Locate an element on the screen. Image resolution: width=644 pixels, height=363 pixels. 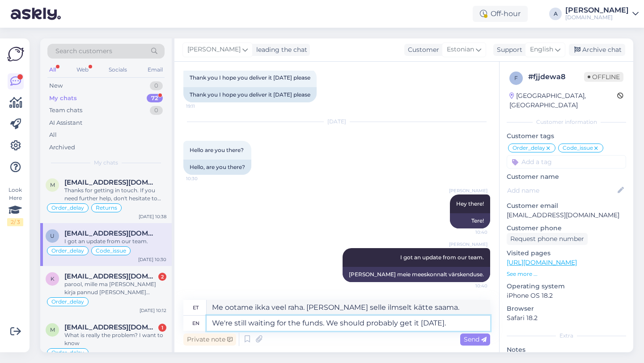
p: iPhone OS 18.2 is located at coordinates (566, 296).